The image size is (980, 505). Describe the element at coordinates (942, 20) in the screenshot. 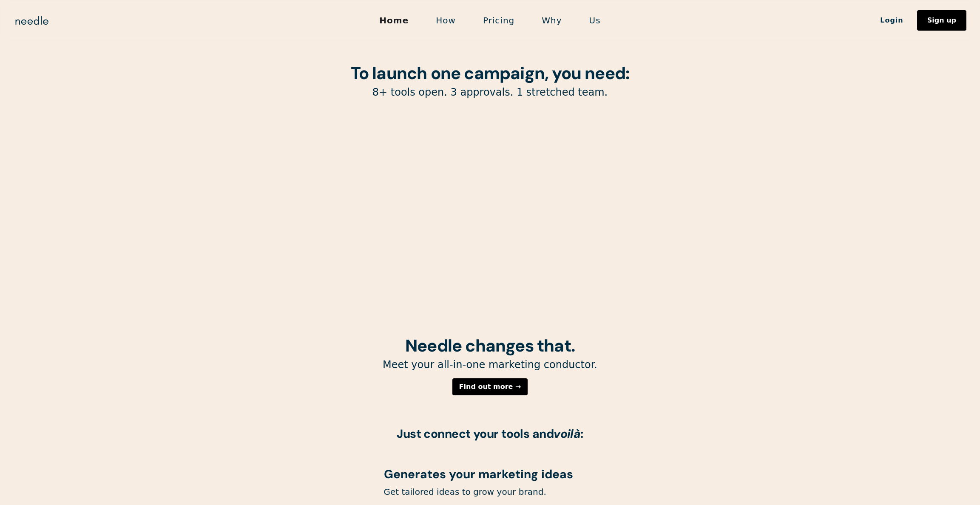

I see `div: Sign up` at that location.